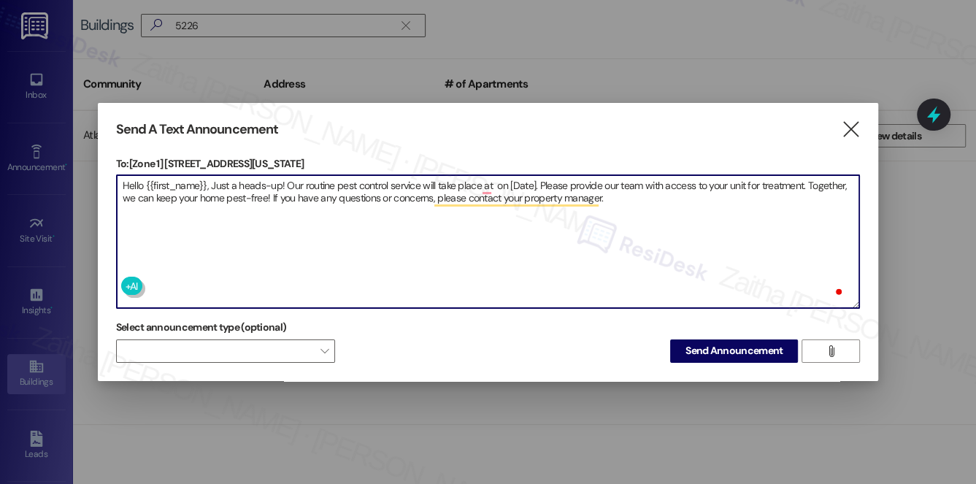  What do you see at coordinates (197, 129) in the screenshot?
I see `h3: Send A Text Announcement` at bounding box center [197, 129].